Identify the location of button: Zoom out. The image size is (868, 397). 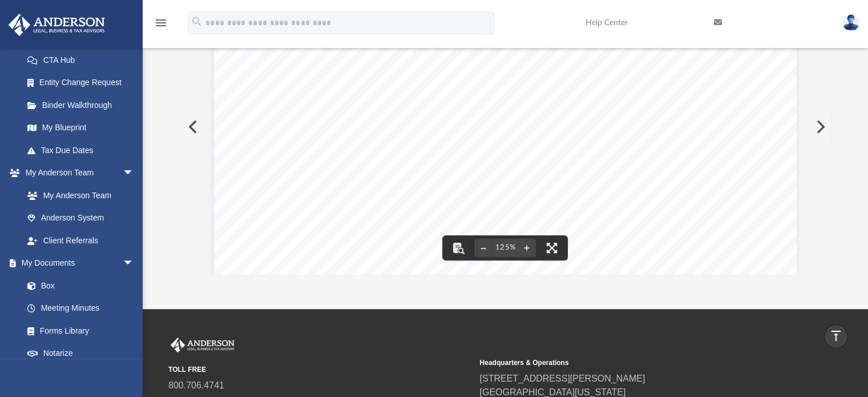
(483, 248).